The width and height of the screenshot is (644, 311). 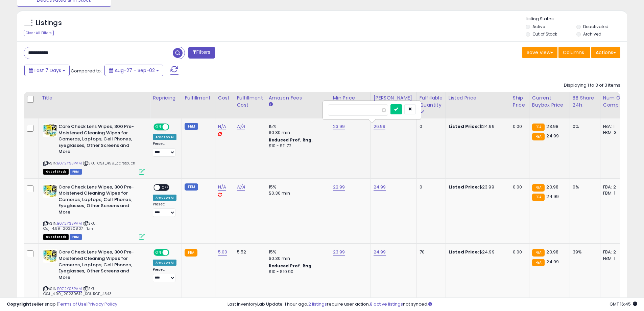 I want to click on div: Repricing, so click(x=166, y=98).